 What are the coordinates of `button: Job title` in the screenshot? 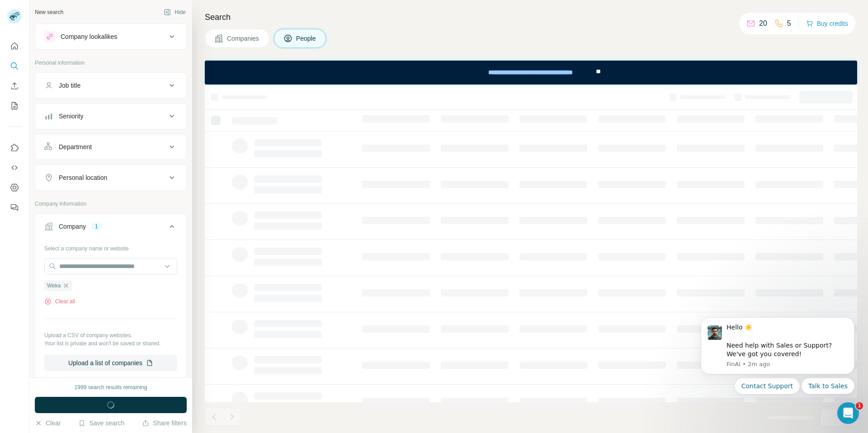 It's located at (111, 85).